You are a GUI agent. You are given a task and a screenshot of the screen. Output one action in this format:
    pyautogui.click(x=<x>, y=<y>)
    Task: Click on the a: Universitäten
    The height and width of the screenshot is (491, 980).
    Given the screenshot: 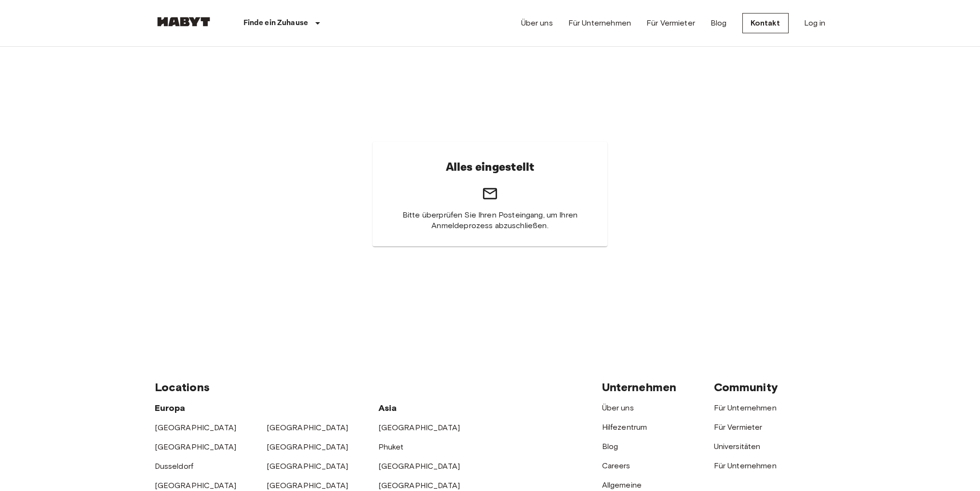 What is the action you would take?
    pyautogui.click(x=737, y=447)
    